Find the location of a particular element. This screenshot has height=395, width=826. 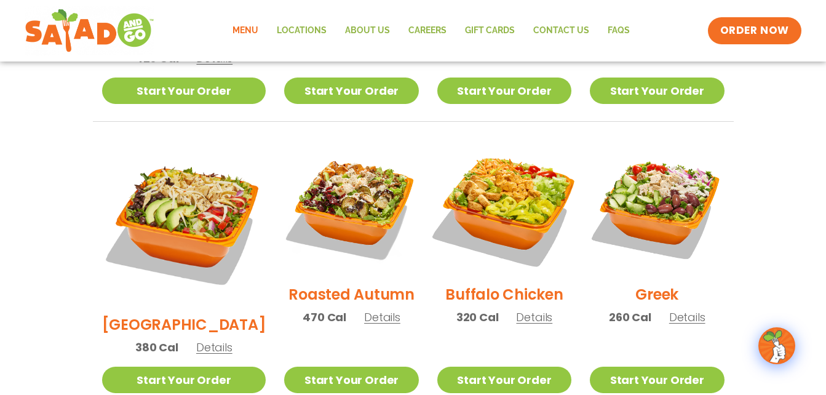

span: 380 Cal is located at coordinates (157, 347).